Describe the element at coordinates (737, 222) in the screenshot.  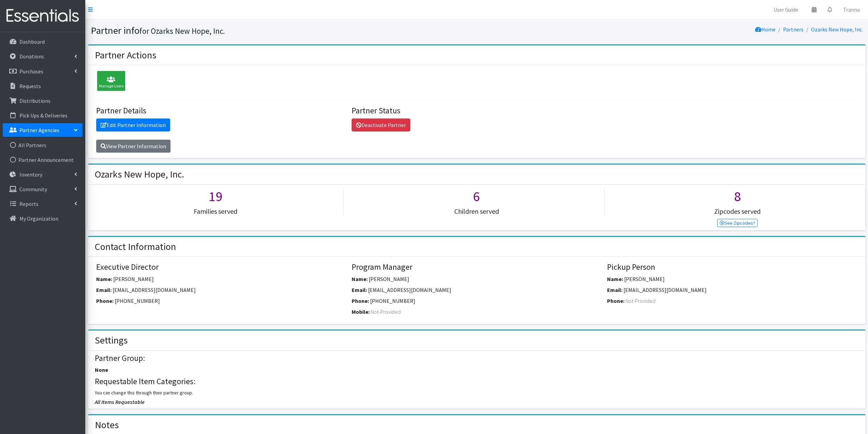
I see `a: See Zipcodes?` at that location.